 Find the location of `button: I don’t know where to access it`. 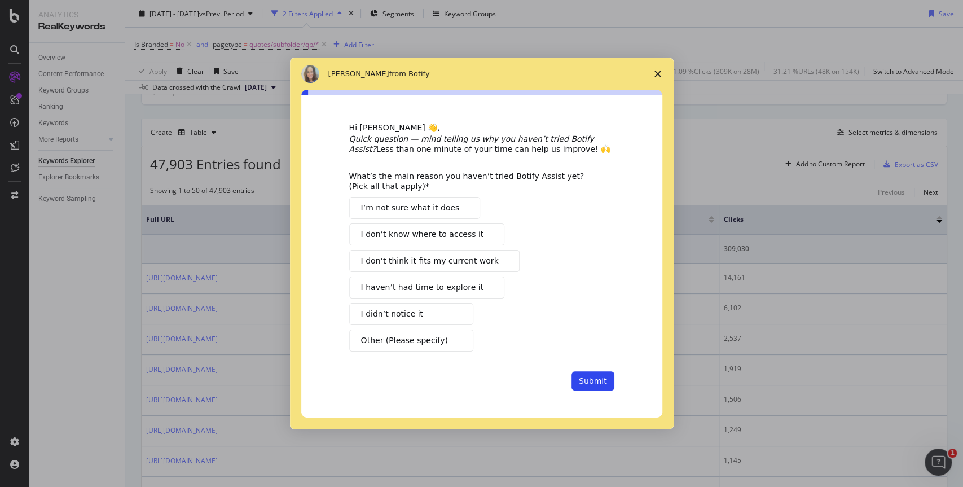

button: I don’t know where to access it is located at coordinates (427, 234).